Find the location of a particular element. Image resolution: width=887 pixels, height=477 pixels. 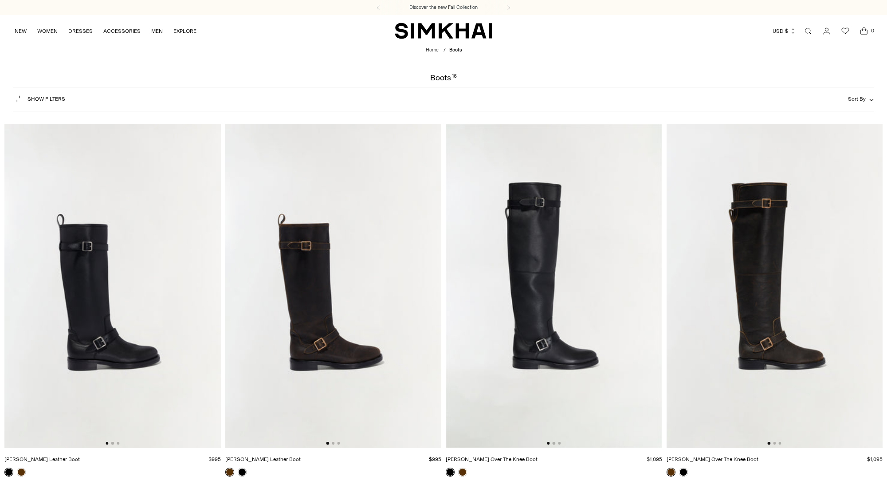

a: Wishlist is located at coordinates (845, 31).